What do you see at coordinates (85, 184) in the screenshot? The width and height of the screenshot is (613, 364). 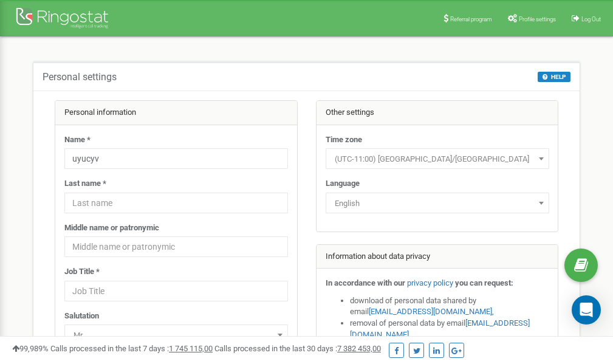 I see `label: Last name *` at bounding box center [85, 184].